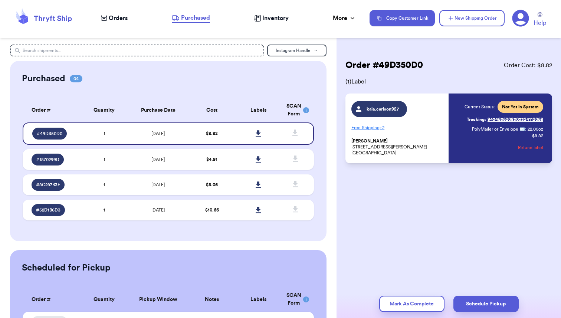  What do you see at coordinates (66, 268) in the screenshot?
I see `h2: Scheduled for Pickup` at bounding box center [66, 268].